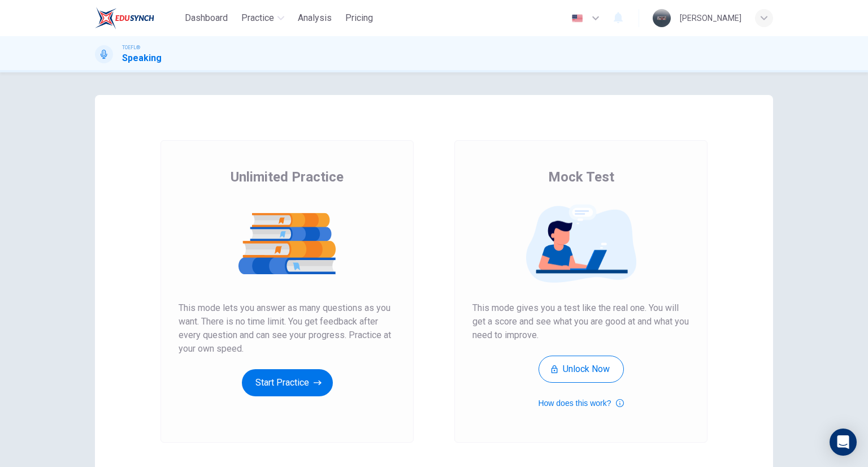  Describe the element at coordinates (359, 18) in the screenshot. I see `a: Pricing` at that location.